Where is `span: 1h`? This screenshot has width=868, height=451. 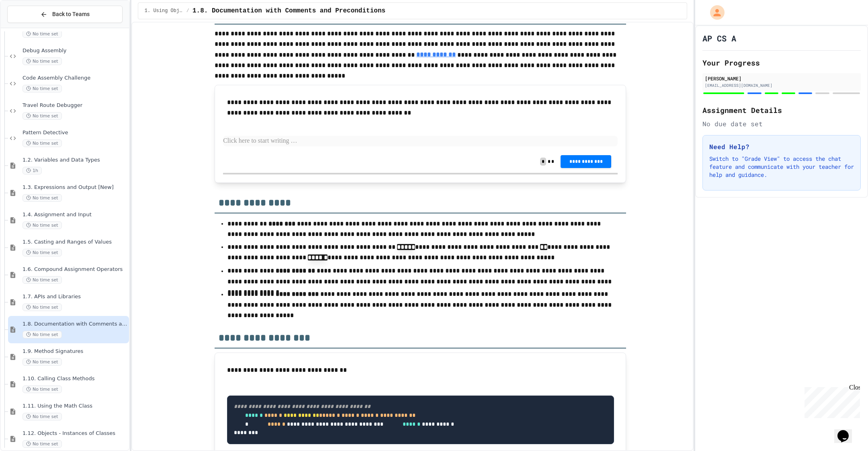
span: 1h is located at coordinates (32, 170).